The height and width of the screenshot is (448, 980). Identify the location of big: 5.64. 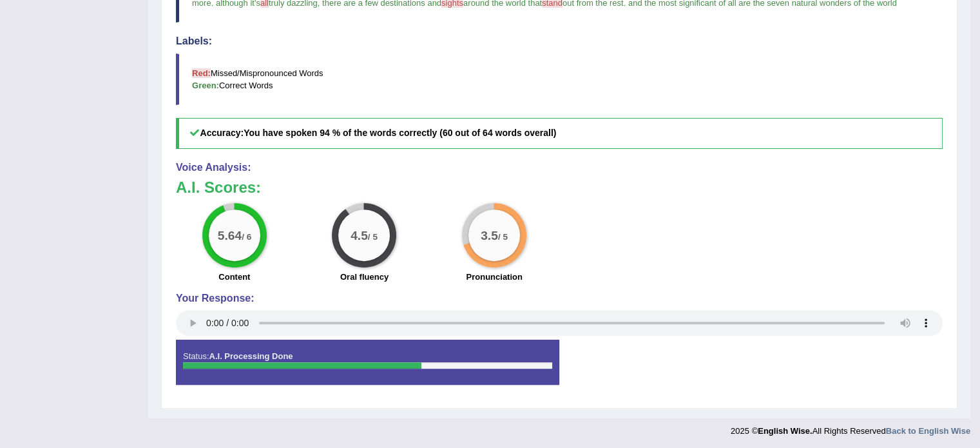
(229, 235).